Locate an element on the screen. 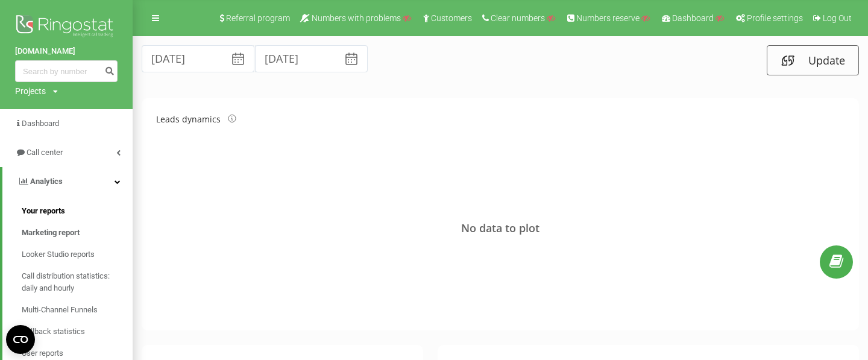 This screenshot has height=360, width=868. img: Ringostat logo is located at coordinates (66, 27).